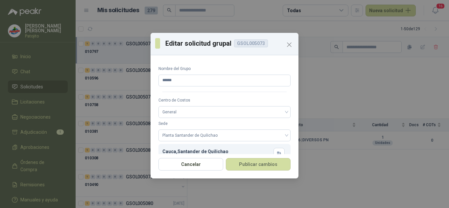 This screenshot has width=449, height=208. I want to click on button: Publicar cambios, so click(258, 164).